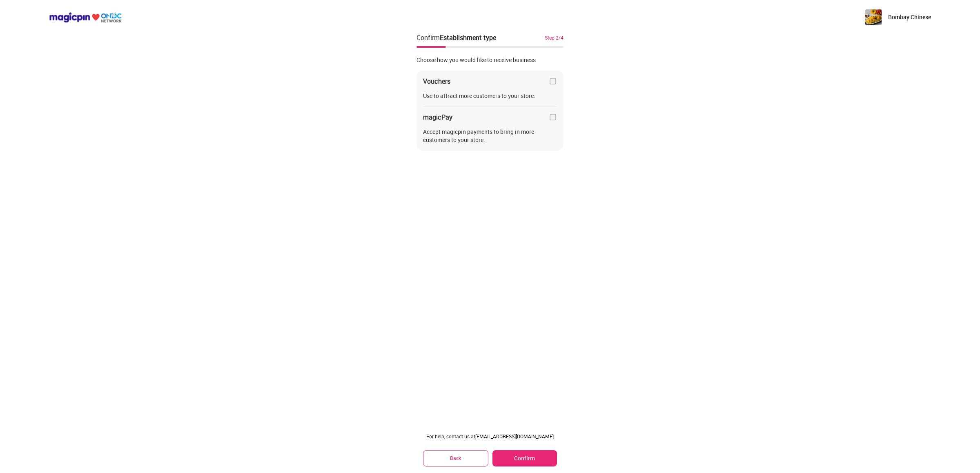 This screenshot has height=473, width=980. What do you see at coordinates (468, 38) in the screenshot?
I see `div: Establishment type` at bounding box center [468, 38].